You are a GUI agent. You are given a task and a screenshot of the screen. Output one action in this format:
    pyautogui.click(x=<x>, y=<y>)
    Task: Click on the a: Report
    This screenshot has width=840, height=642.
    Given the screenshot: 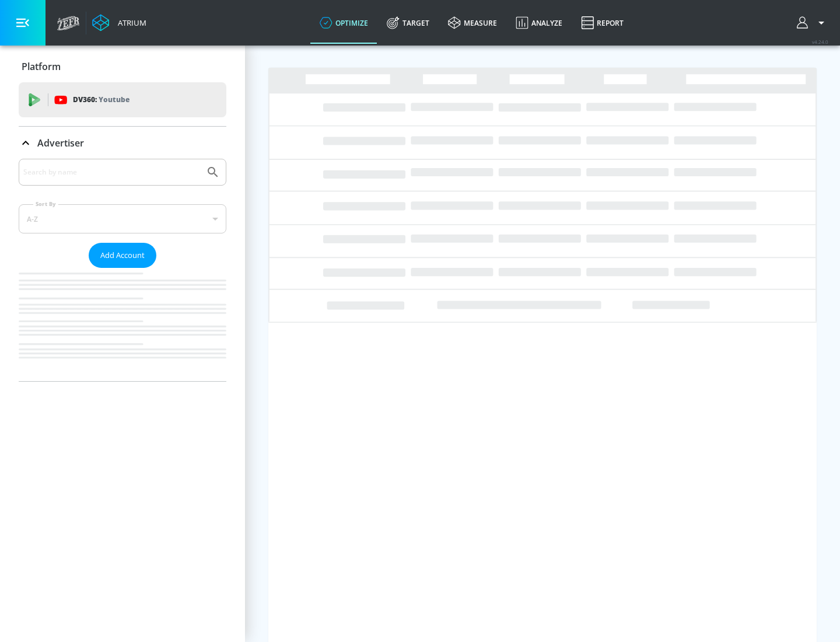 What is the action you would take?
    pyautogui.click(x=602, y=23)
    